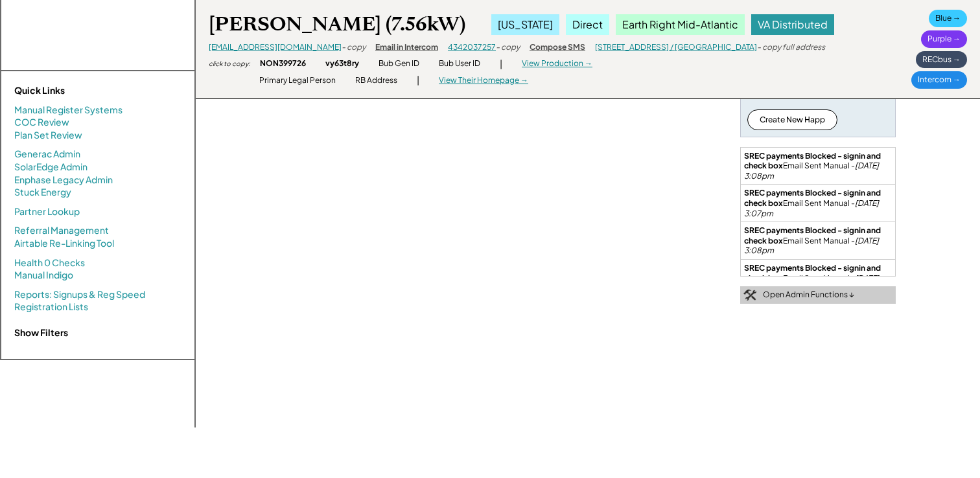 Image resolution: width=980 pixels, height=478 pixels. What do you see at coordinates (298, 81) in the screenshot?
I see `div: Primary Legal Person` at bounding box center [298, 81].